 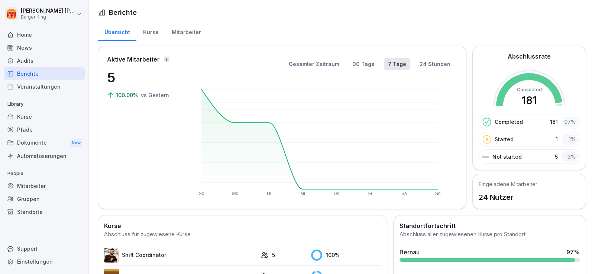 What do you see at coordinates (508, 184) in the screenshot?
I see `h5: Eingeladene Mitarbeiter` at bounding box center [508, 184].